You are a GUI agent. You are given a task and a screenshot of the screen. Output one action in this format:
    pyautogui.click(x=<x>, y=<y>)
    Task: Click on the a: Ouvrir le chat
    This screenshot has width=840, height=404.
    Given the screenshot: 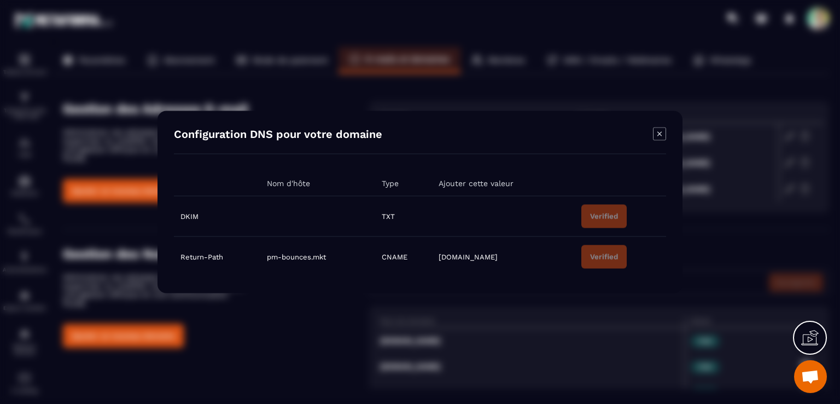 What is the action you would take?
    pyautogui.click(x=811, y=376)
    